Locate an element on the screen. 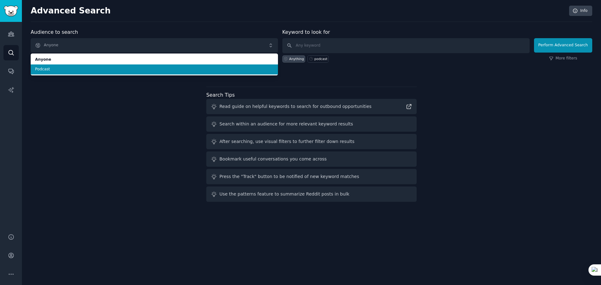  span: Podcast is located at coordinates (154, 69).